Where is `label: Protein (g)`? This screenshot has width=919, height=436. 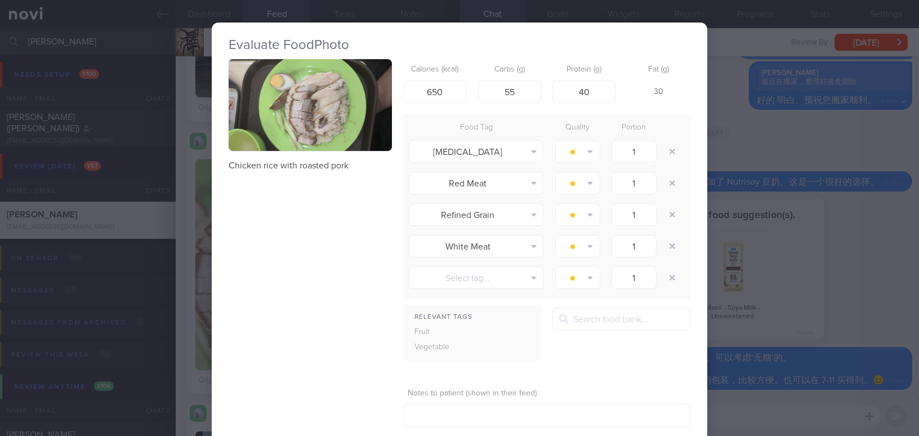
label: Protein (g) is located at coordinates (584, 70).